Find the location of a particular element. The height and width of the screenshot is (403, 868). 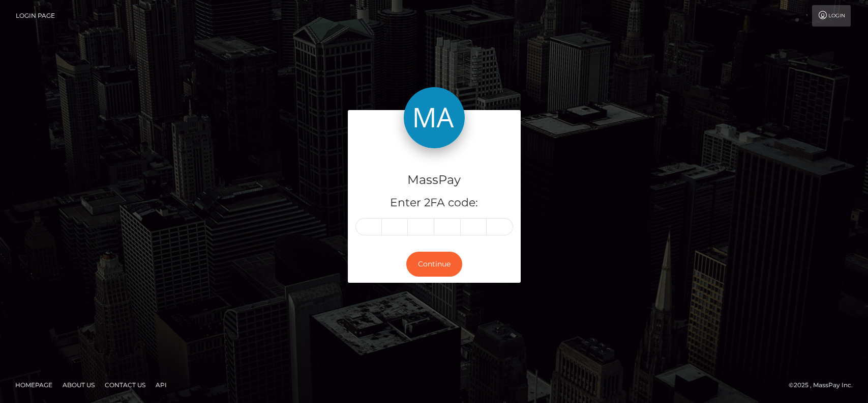

a: Login Page is located at coordinates (36, 15).